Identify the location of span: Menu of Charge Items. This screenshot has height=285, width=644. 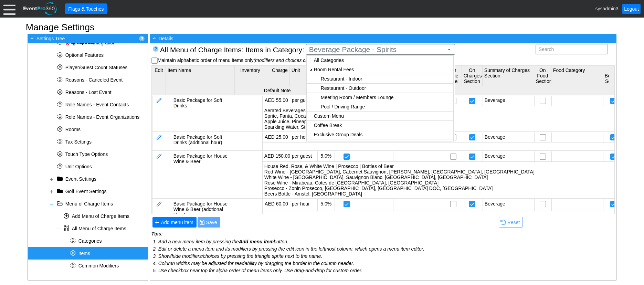
(89, 204).